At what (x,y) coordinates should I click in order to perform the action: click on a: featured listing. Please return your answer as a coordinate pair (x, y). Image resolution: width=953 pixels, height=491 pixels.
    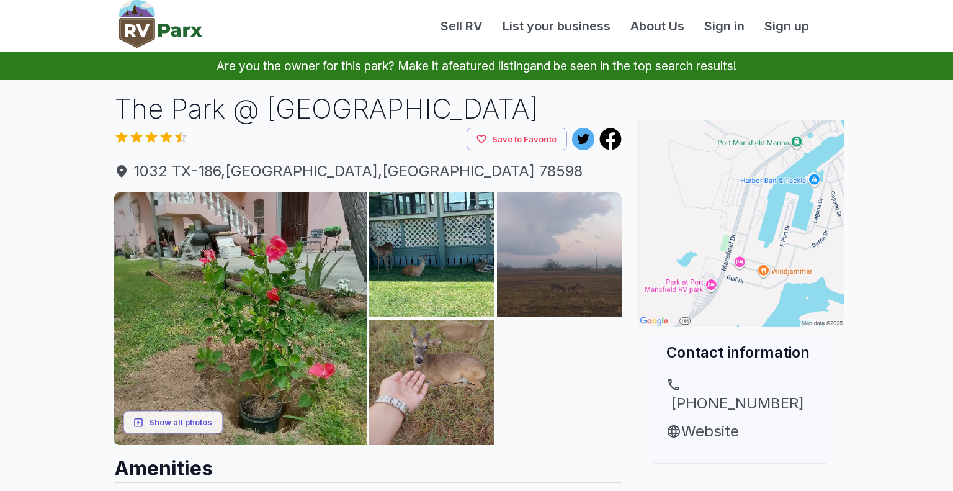
    Looking at the image, I should click on (489, 66).